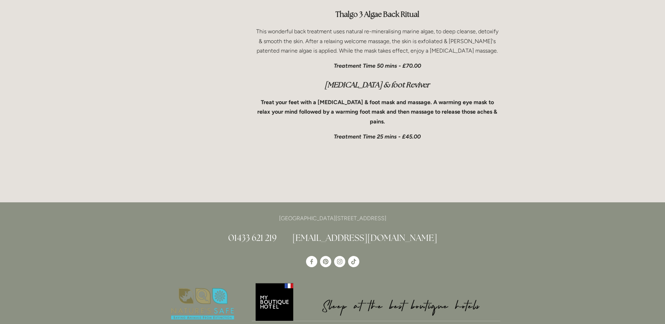 Image resolution: width=665 pixels, height=324 pixels. I want to click on a: Losehill House Hotel & Spa, so click(311, 261).